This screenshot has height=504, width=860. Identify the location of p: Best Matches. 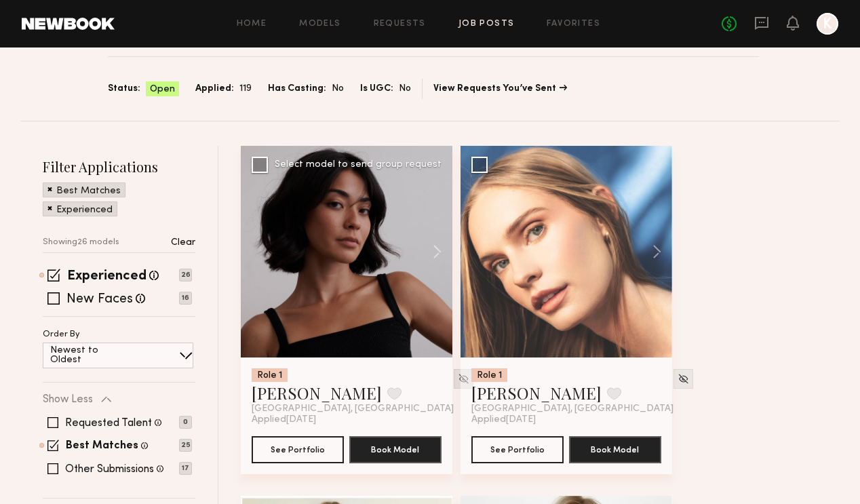
(88, 192).